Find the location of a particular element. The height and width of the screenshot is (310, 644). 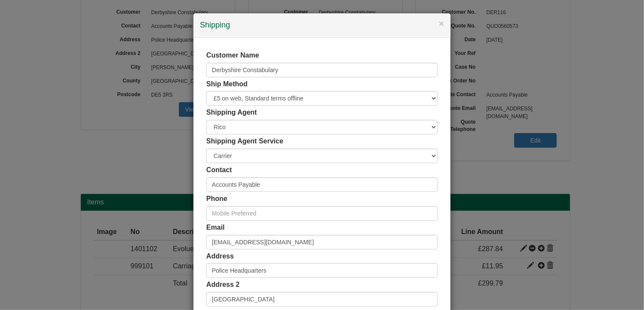

h4: Shipping is located at coordinates (322, 25).